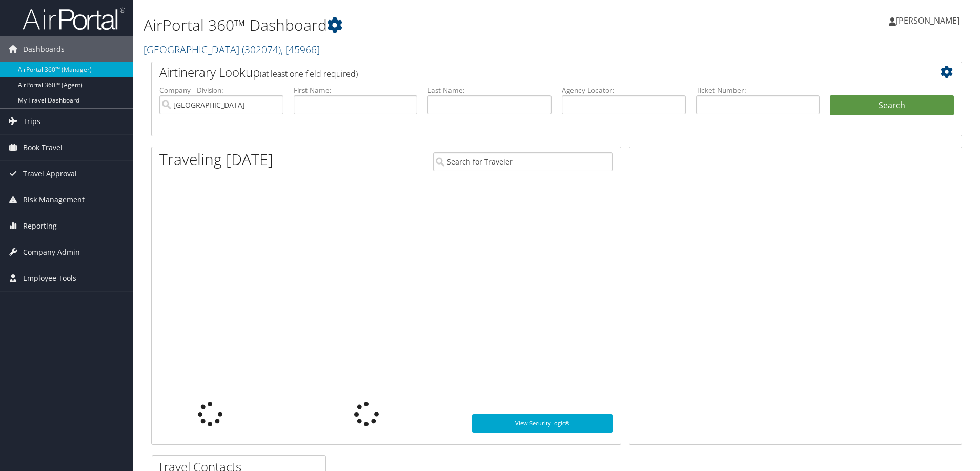 This screenshot has width=980, height=471. What do you see at coordinates (892, 106) in the screenshot?
I see `button: Search` at bounding box center [892, 106].